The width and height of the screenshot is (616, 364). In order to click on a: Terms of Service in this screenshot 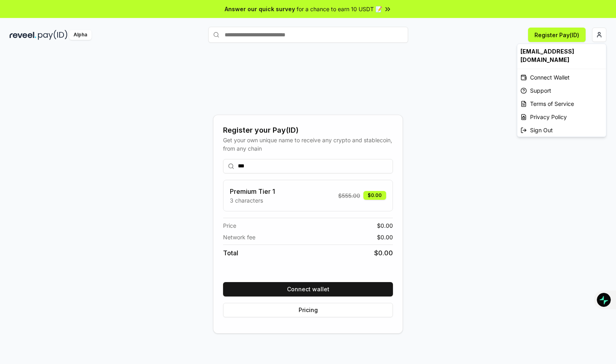, I will do `click(561, 103)`.